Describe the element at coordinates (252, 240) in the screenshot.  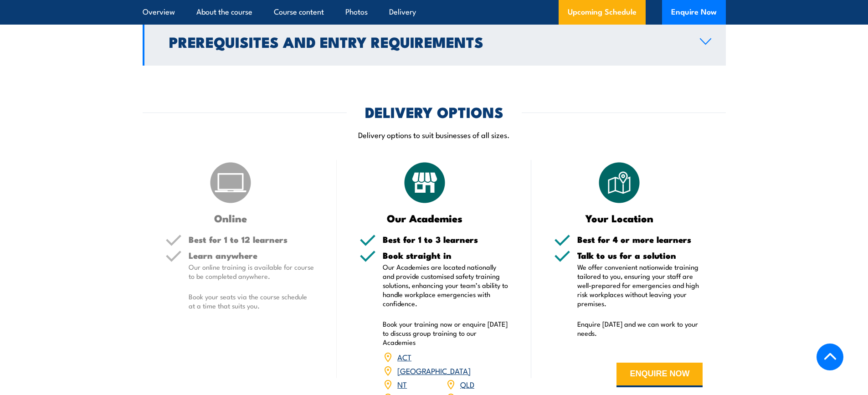
I see `h5: Best for 1 to 12 learners` at that location.